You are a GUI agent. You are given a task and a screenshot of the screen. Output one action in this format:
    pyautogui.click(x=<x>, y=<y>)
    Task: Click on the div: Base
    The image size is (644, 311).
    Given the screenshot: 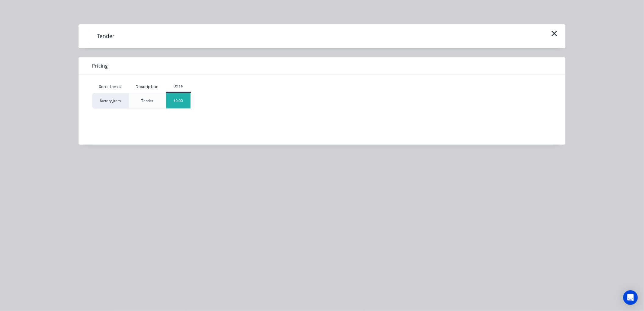 What is the action you would take?
    pyautogui.click(x=178, y=86)
    